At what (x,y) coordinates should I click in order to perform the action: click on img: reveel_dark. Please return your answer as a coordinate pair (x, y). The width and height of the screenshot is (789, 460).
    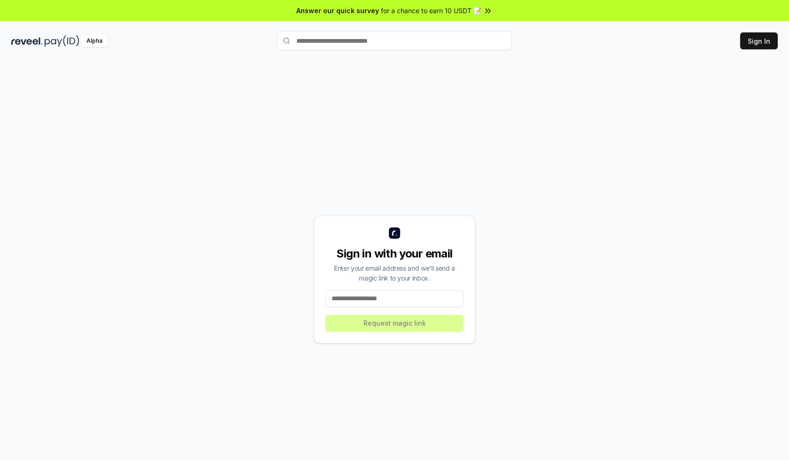
    Looking at the image, I should click on (27, 41).